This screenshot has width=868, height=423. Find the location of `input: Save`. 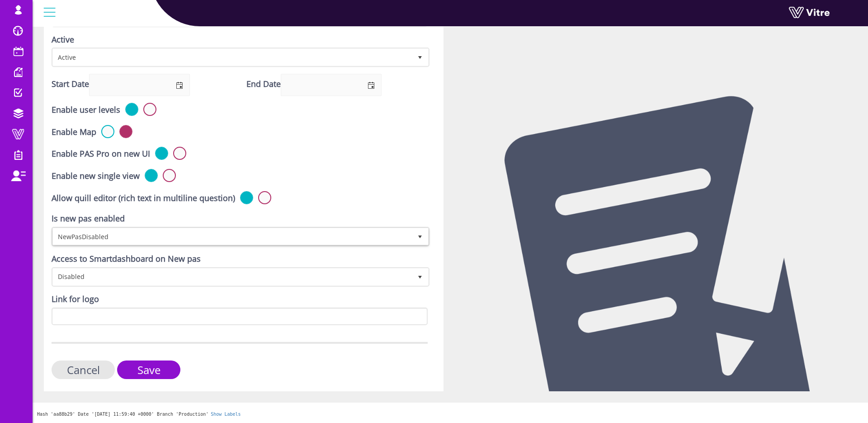

input: Save is located at coordinates (149, 369).